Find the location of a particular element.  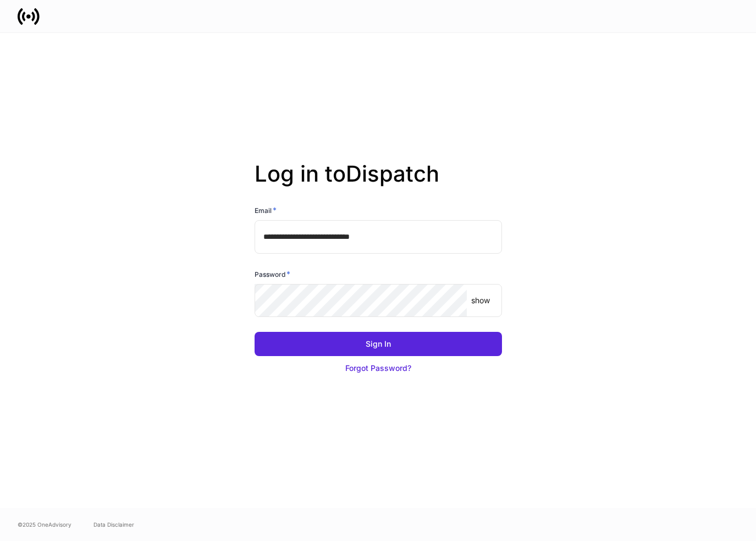

h6: Email is located at coordinates (266, 210).